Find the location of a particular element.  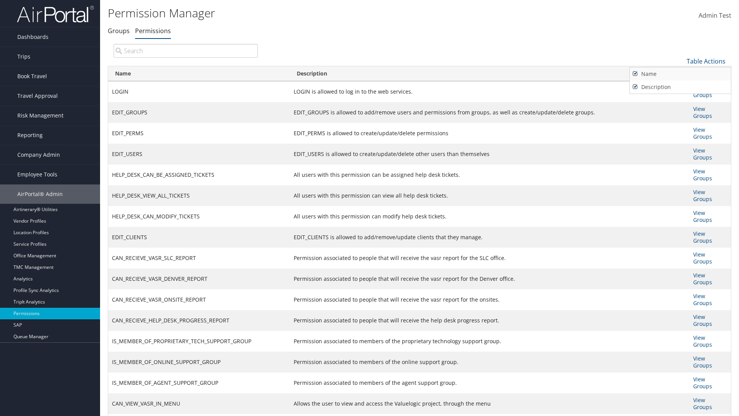

span: Book Travel is located at coordinates (32, 76).